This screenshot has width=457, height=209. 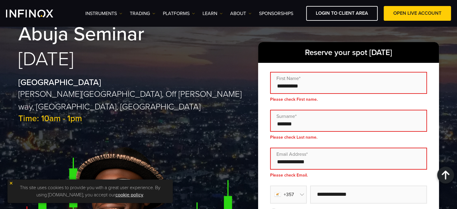 I want to click on a: Learn, so click(x=212, y=14).